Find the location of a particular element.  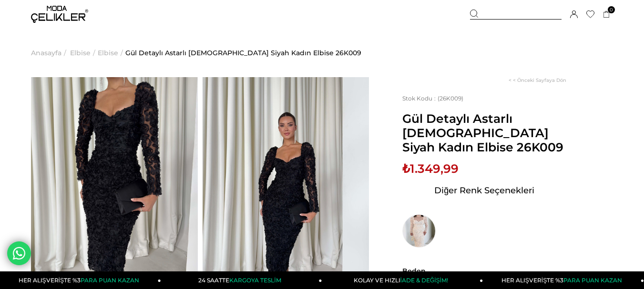

a: 0 is located at coordinates (606, 14).